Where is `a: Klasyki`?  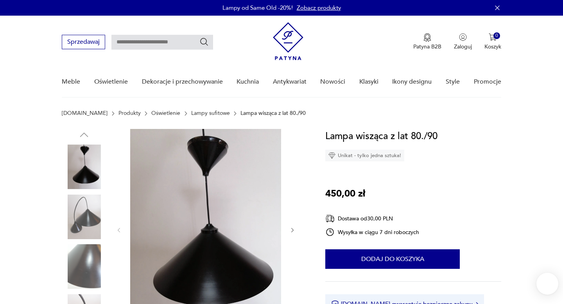 a: Klasyki is located at coordinates (369, 82).